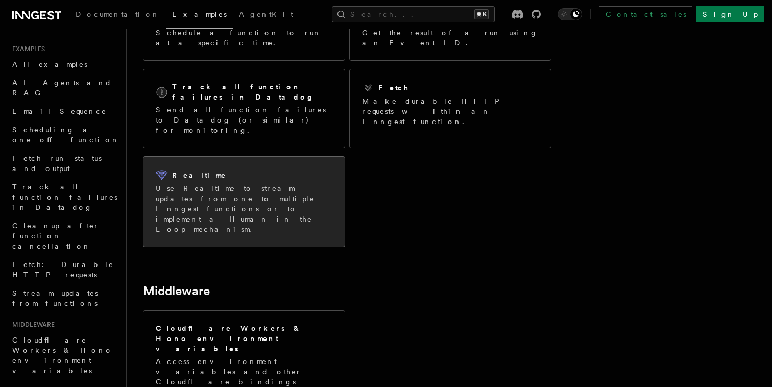 The image size is (772, 387). What do you see at coordinates (199, 16) in the screenshot?
I see `a: Examples` at bounding box center [199, 16].